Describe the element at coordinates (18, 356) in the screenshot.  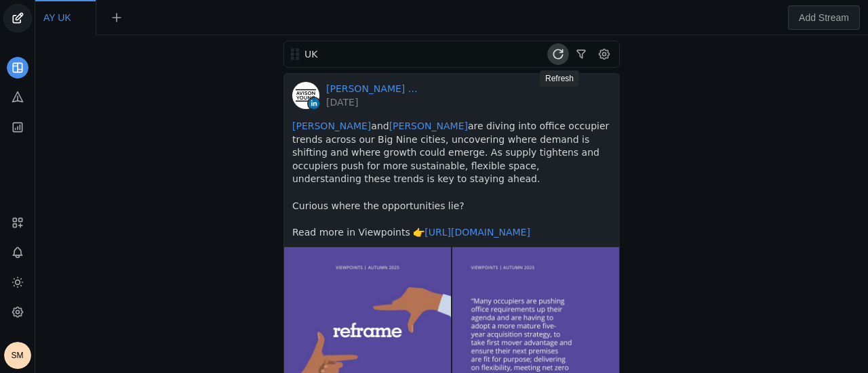
I see `button: SM` at that location.